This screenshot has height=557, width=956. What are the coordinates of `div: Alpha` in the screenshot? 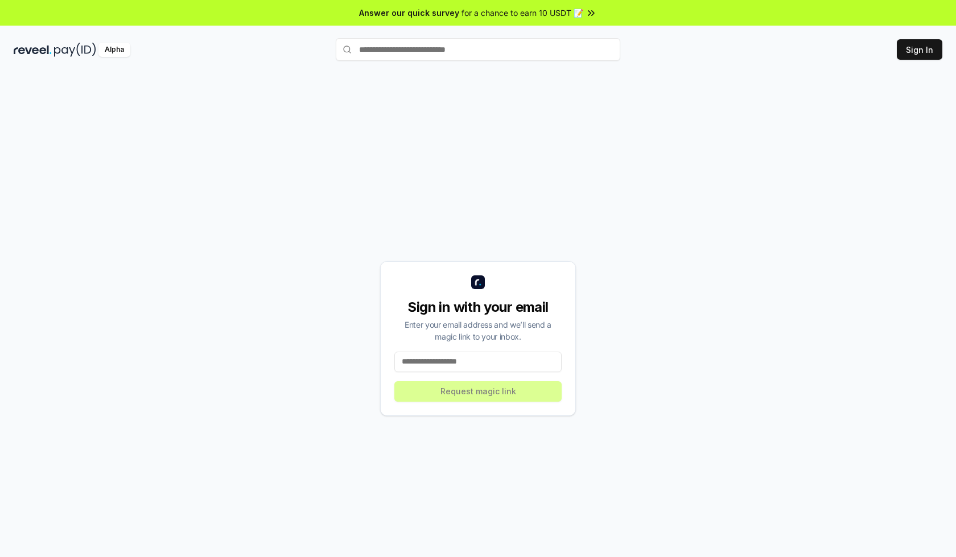 It's located at (114, 49).